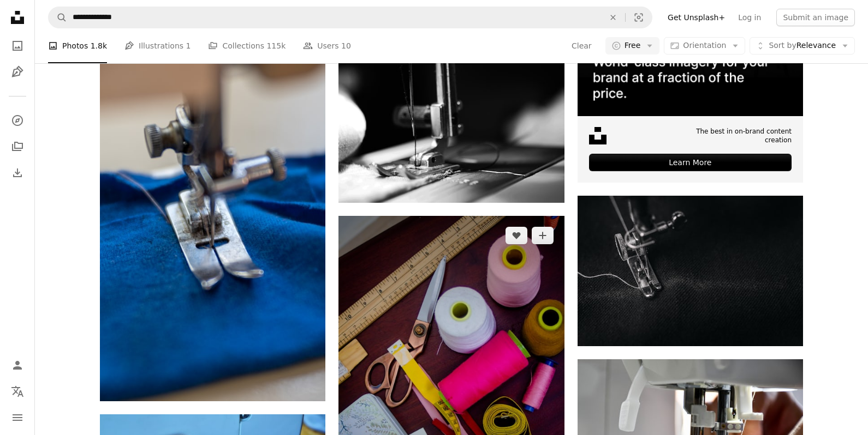  What do you see at coordinates (17, 46) in the screenshot?
I see `a: Photos` at bounding box center [17, 46].